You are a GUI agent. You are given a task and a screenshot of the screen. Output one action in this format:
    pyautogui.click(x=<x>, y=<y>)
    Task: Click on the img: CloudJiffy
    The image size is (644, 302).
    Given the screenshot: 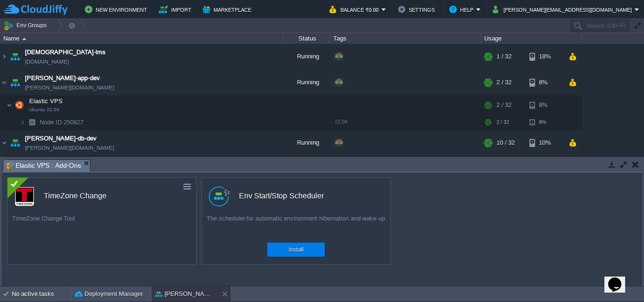 What is the action you would take?
    pyautogui.click(x=36, y=10)
    